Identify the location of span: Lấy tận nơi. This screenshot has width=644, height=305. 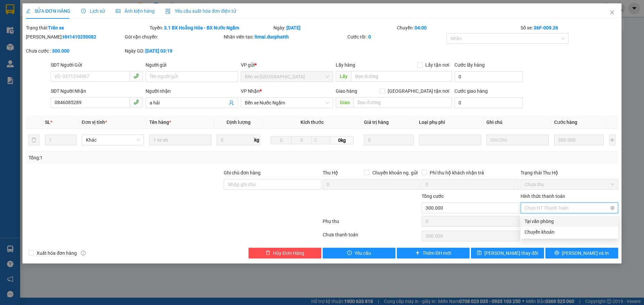
(437, 65).